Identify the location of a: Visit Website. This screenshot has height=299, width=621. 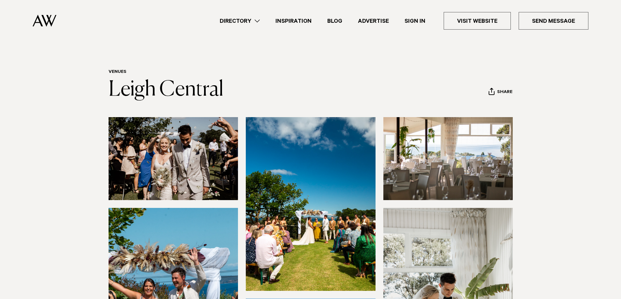
(477, 21).